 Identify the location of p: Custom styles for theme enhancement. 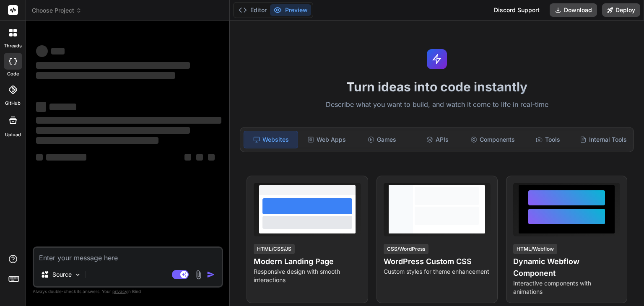
(437, 272).